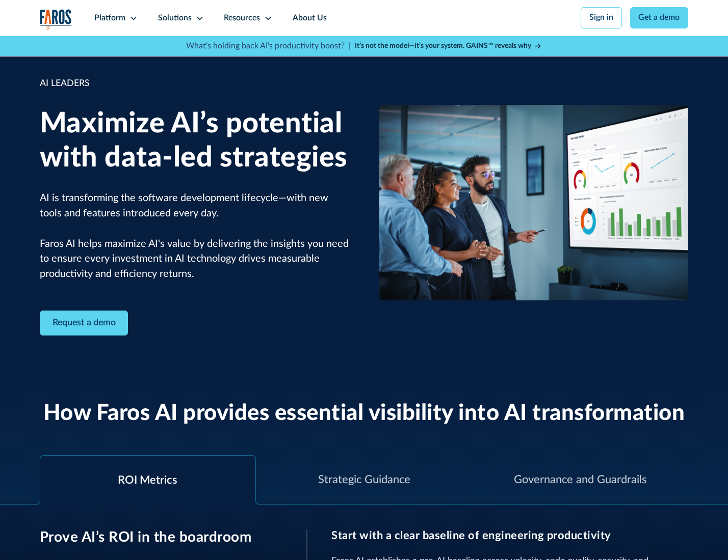  What do you see at coordinates (194, 236) in the screenshot?
I see `p: AI is transforming the software development lifecycle—with new tools and features introduced ever...` at bounding box center [194, 236].